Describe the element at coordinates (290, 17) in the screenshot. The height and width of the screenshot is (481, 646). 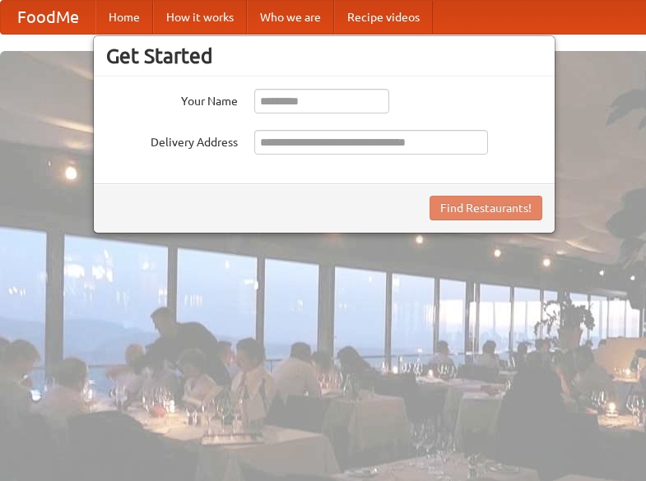
I see `a: Who we are` at that location.